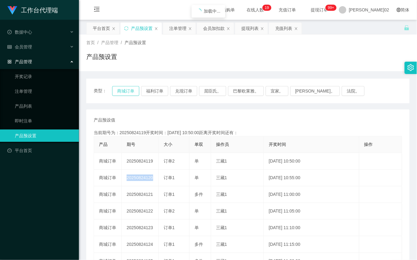 The width and height of the screenshot is (417, 260). I want to click on td: 20250824119, so click(140, 161).